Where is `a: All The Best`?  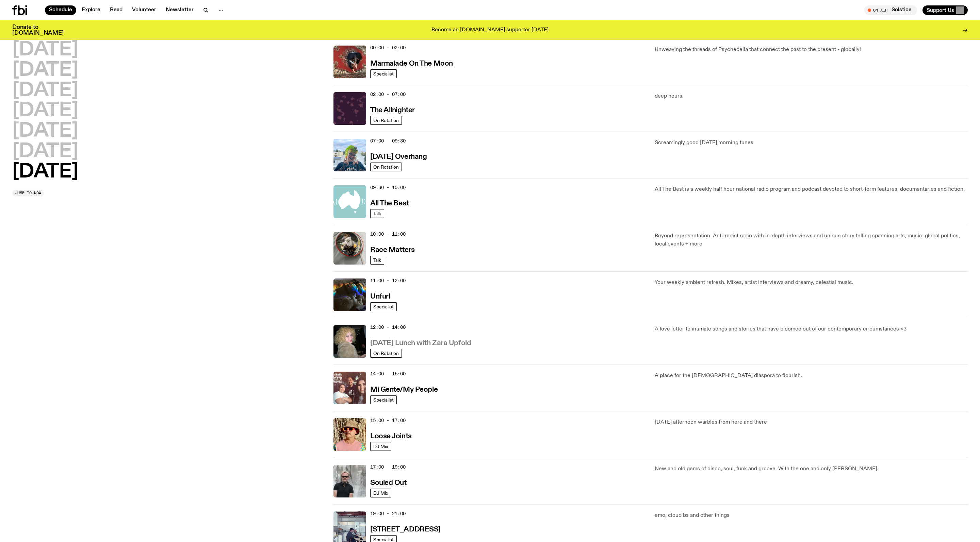
a: All The Best is located at coordinates (389, 203).